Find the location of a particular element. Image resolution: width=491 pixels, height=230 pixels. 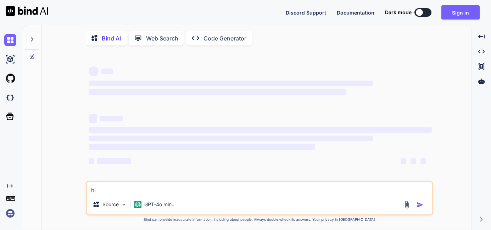

img: signin is located at coordinates (10, 213).